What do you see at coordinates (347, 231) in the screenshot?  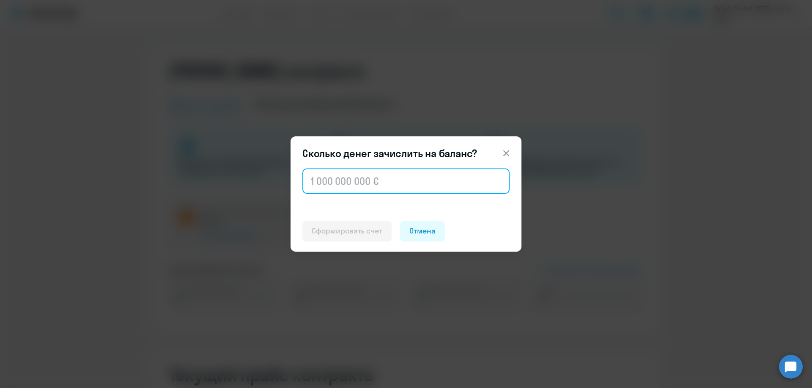 I see `div: Сформировать счет` at bounding box center [347, 231].